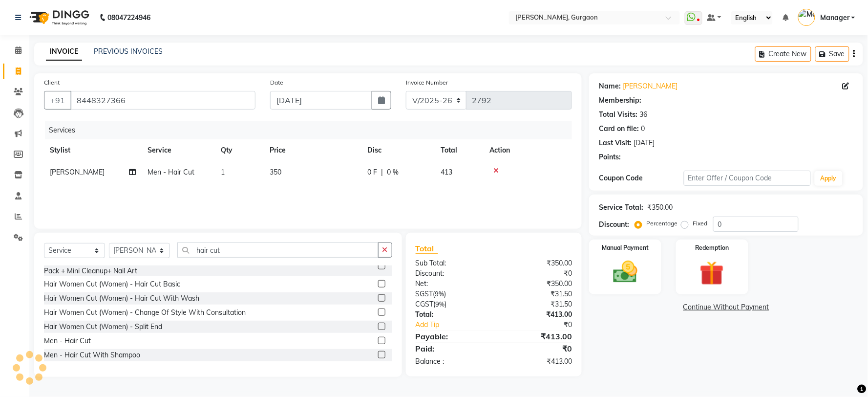 The width and height of the screenshot is (868, 397). Describe the element at coordinates (276, 172) in the screenshot. I see `span: 350` at that location.